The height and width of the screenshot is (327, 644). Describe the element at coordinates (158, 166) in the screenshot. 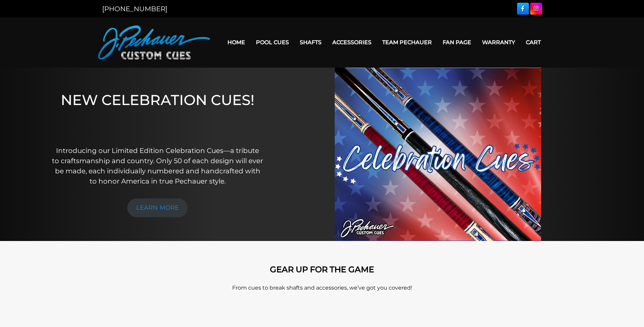

I see `p: Introducing our Limited Edition Celebration Cues—a tribute to craftsmanship and country. Only 50 ...` at that location.